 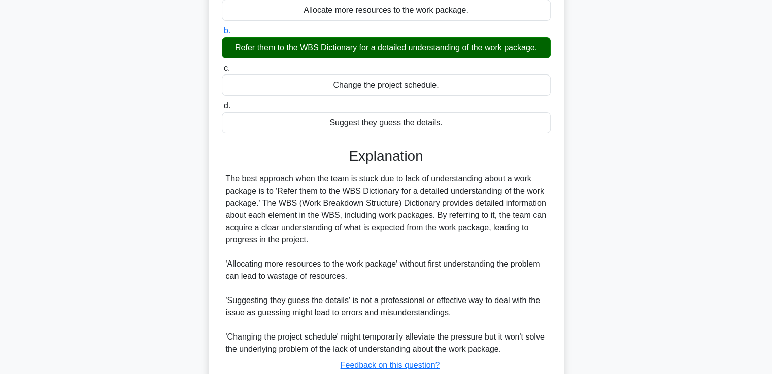 I want to click on div: Refer them to the WBS Dictionary for a detailed understanding of the work package., so click(x=386, y=48).